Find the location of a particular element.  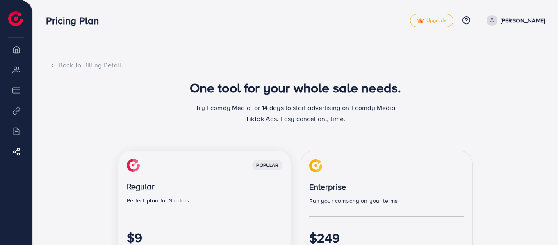

img: tick is located at coordinates (420, 21).